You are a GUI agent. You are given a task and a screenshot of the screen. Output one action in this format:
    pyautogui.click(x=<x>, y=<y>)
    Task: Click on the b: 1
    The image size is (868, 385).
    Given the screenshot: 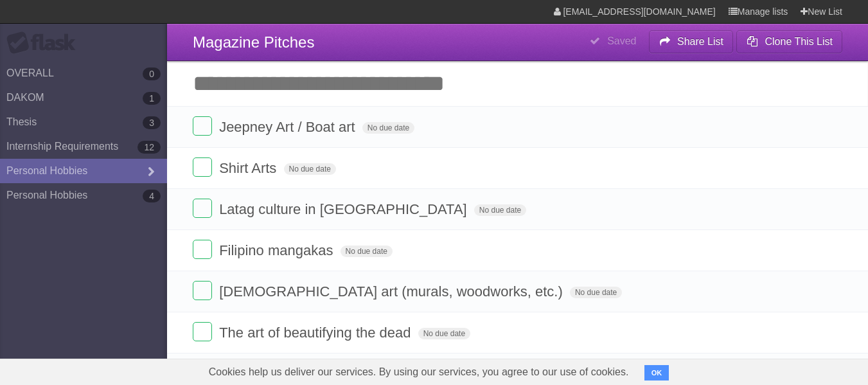 What is the action you would take?
    pyautogui.click(x=152, y=98)
    